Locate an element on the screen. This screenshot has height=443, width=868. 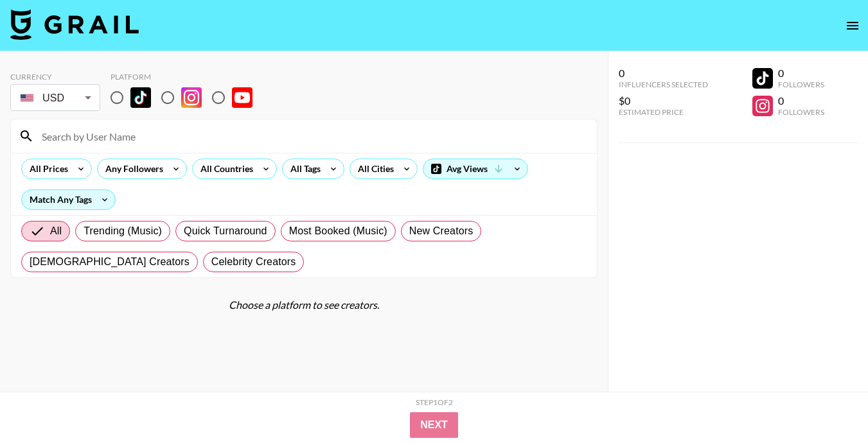
span: Celebrity Creators is located at coordinates (254, 262).